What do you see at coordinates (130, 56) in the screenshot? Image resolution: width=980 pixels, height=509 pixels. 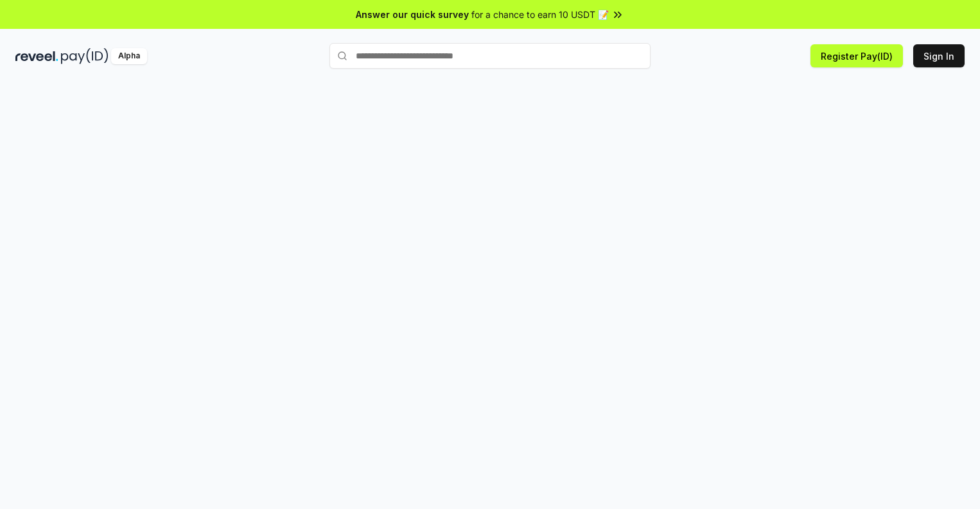 I see `div: Alpha` at bounding box center [130, 56].